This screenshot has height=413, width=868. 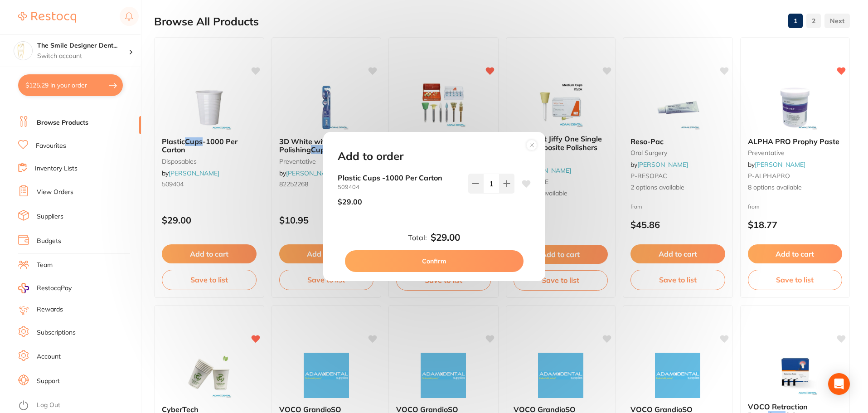 What do you see at coordinates (400, 177) in the screenshot?
I see `b: Plastic Cups -1000 Per Carton` at bounding box center [400, 177].